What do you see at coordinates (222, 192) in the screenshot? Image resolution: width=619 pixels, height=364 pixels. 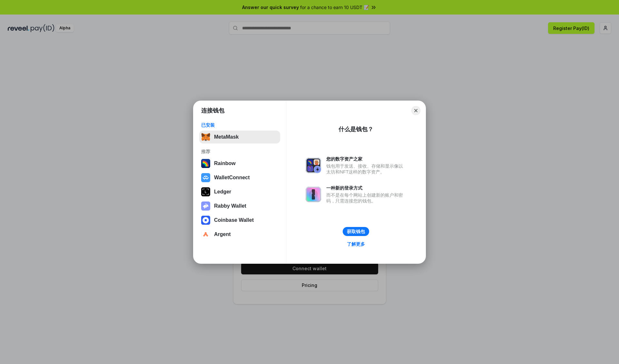 I see `div: Ledger` at bounding box center [222, 192].